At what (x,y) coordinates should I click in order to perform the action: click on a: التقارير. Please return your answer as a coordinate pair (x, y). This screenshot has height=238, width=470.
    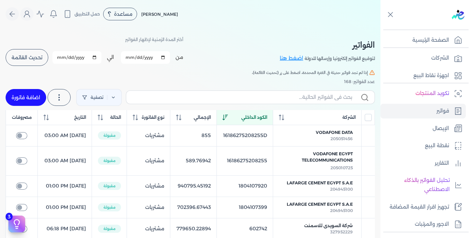
    Looking at the image, I should click on (423, 163).